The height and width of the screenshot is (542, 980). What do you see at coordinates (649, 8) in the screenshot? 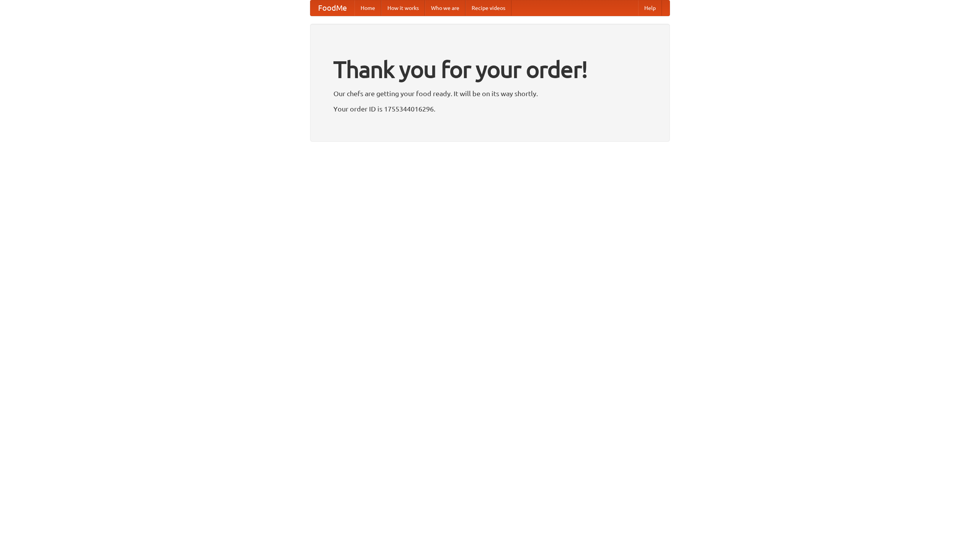
I see `a: Help` at bounding box center [649, 8].